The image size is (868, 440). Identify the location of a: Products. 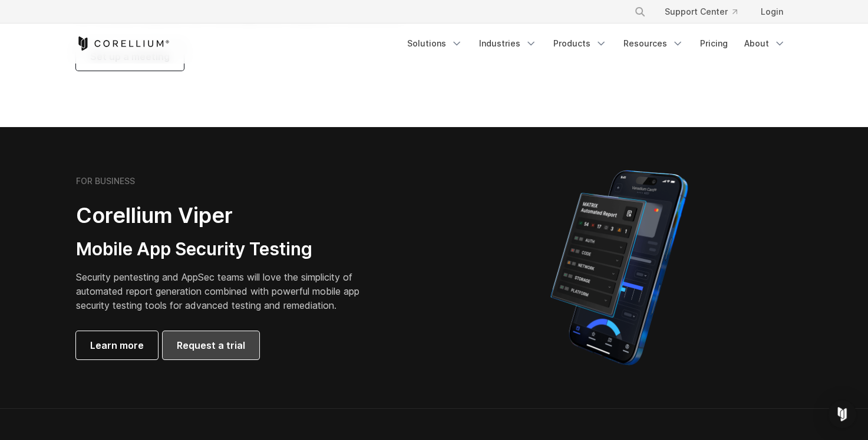
(580, 44).